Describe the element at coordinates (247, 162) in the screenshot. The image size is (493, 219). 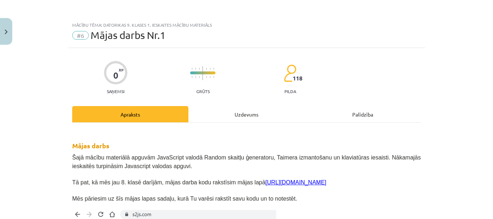
I see `span: Šajā mācību materiālā apguvām JavaScript valodā Random skaitļu ģeneratoru, Taimera izmantošanu un...` at that location.